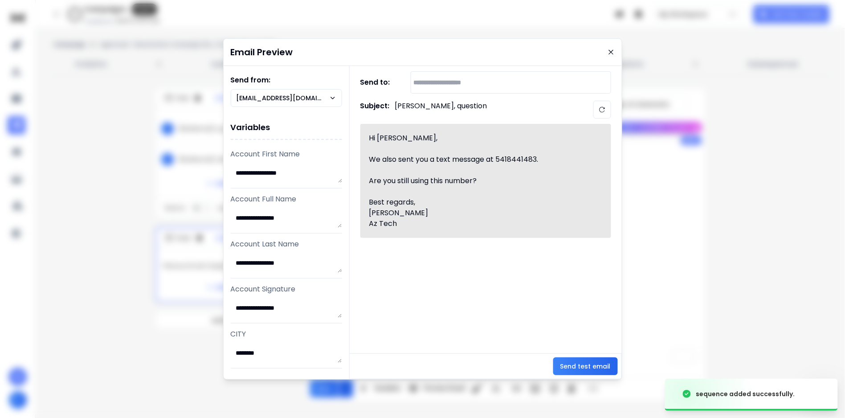  Describe the element at coordinates (90, 11) in the screenshot. I see `h1: Messages` at that location.